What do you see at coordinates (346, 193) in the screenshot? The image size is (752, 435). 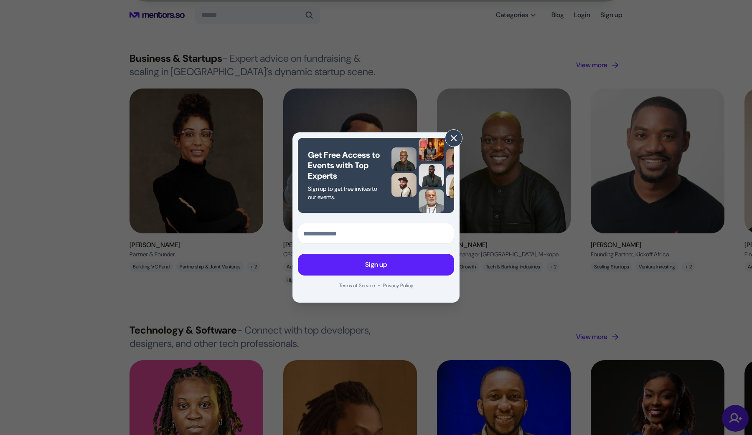 I see `p: Sign up to get free invites to our events.` at bounding box center [346, 193].